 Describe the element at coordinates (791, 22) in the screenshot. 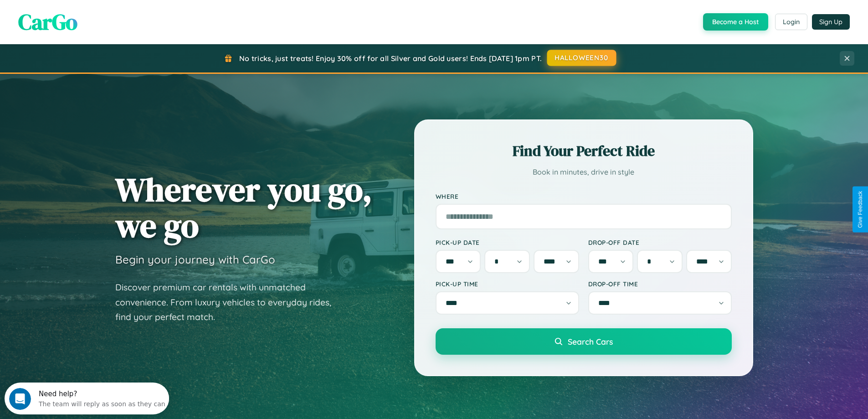

I see `button: Login` at that location.